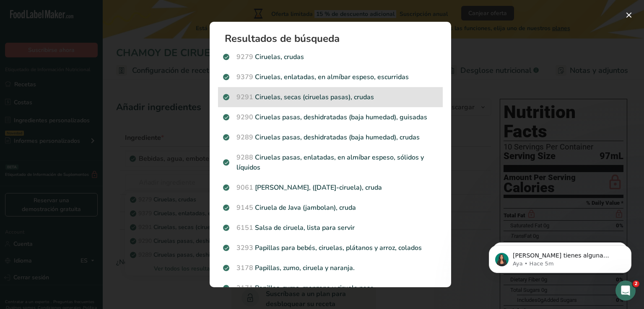  I want to click on span: 3171, so click(245, 288).